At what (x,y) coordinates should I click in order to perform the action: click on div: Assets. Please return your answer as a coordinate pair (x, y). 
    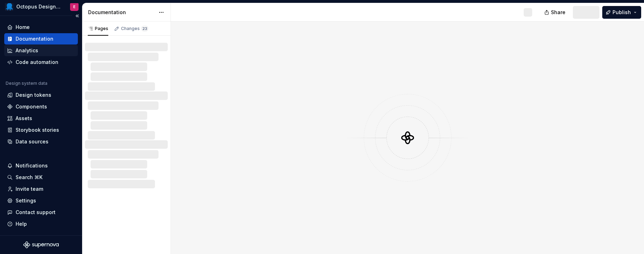
    Looking at the image, I should click on (24, 119).